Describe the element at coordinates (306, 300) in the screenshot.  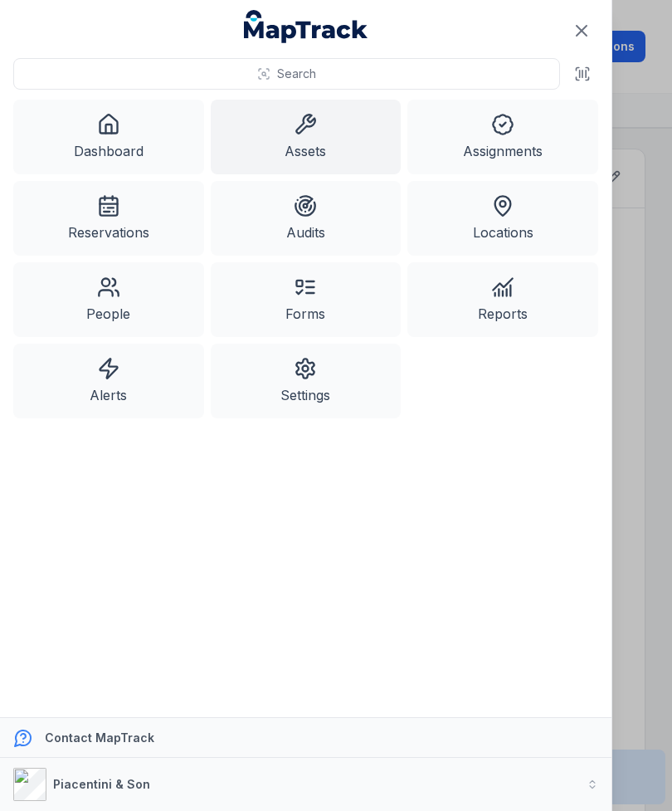
I see `a: Forms` at that location.